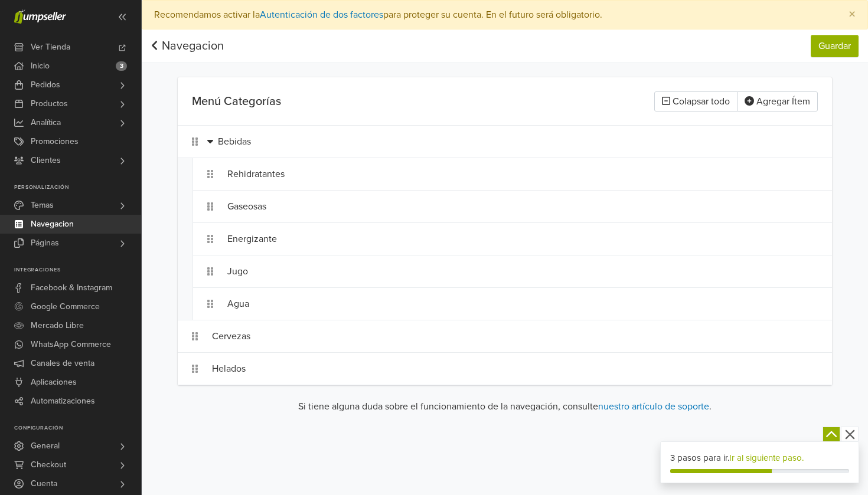 The image size is (868, 495). Describe the element at coordinates (44, 484) in the screenshot. I see `span: Cuenta` at that location.